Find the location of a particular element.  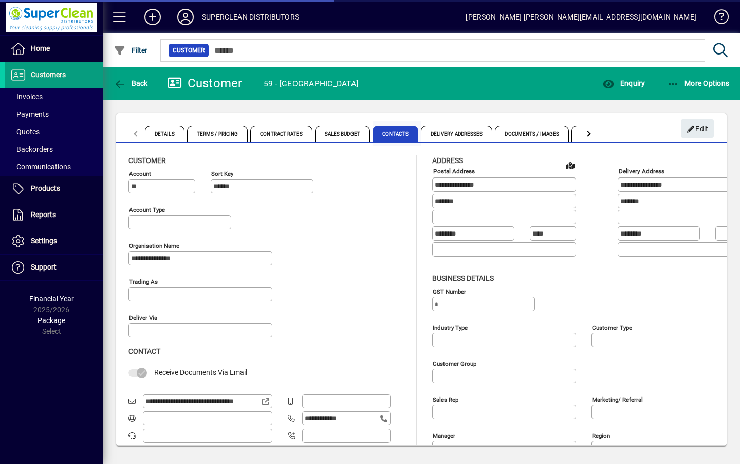

span: Documents / Images is located at coordinates (532, 134).